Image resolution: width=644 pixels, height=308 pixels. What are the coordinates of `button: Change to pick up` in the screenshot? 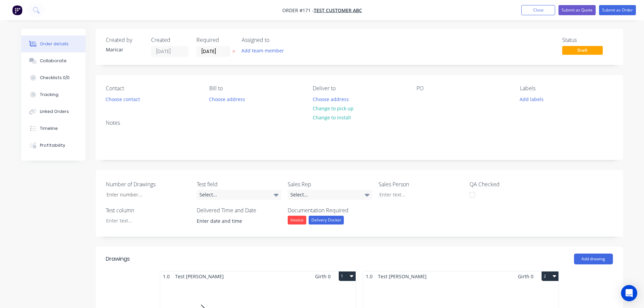 It's located at (333, 108).